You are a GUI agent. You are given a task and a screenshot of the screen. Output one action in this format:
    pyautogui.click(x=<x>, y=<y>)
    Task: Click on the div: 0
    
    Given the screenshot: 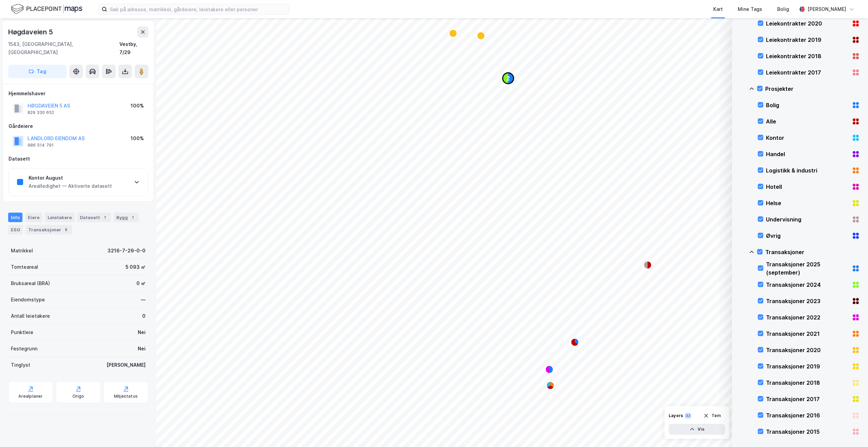 What is the action you would take?
    pyautogui.click(x=144, y=316)
    